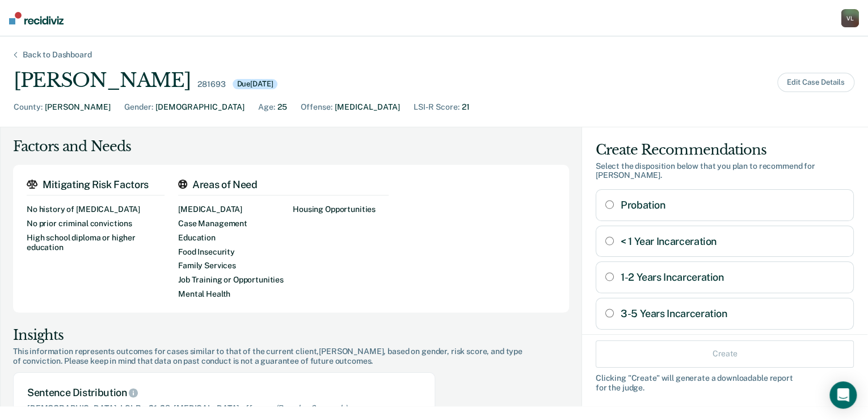 The width and height of the screenshot is (868, 420). What do you see at coordinates (211, 84) in the screenshot?
I see `div: 281693` at bounding box center [211, 84].